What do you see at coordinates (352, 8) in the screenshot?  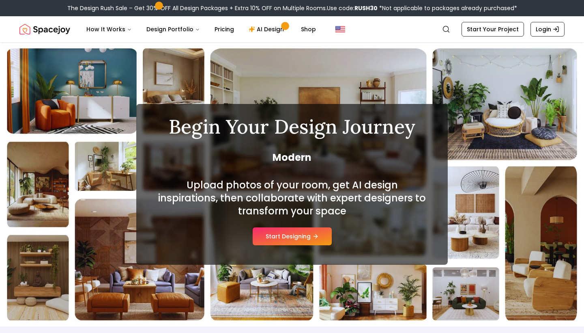 I see `span: Use code:` at bounding box center [352, 8].